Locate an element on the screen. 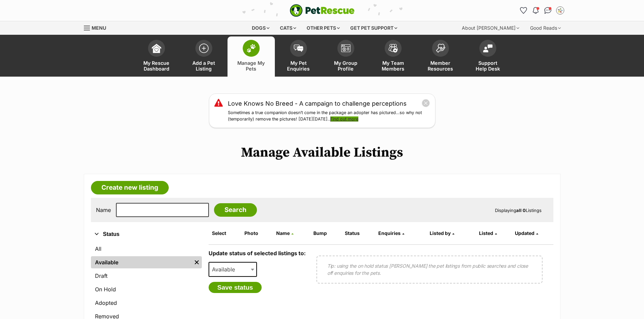  img: add-pet-listing-icon-0afa8454b4691262ce3f59096e99ab1cd57d4a30225e0717b998d2c9b9846f56.svg is located at coordinates (204, 49).